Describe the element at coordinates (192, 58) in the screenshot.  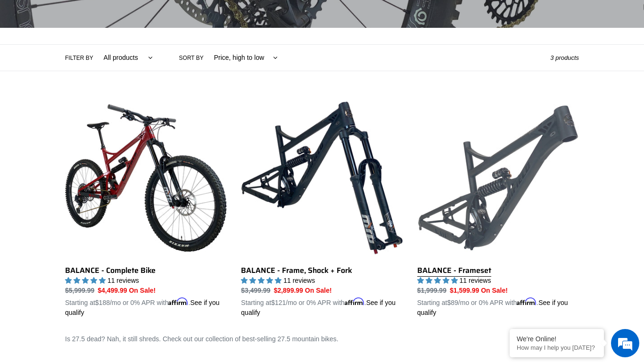
I see `label: Sort by` at that location.